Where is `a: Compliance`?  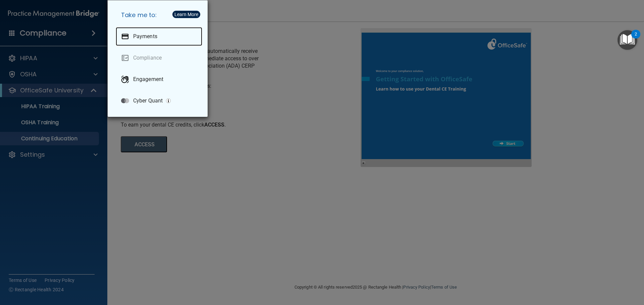 a: Compliance is located at coordinates (159, 58).